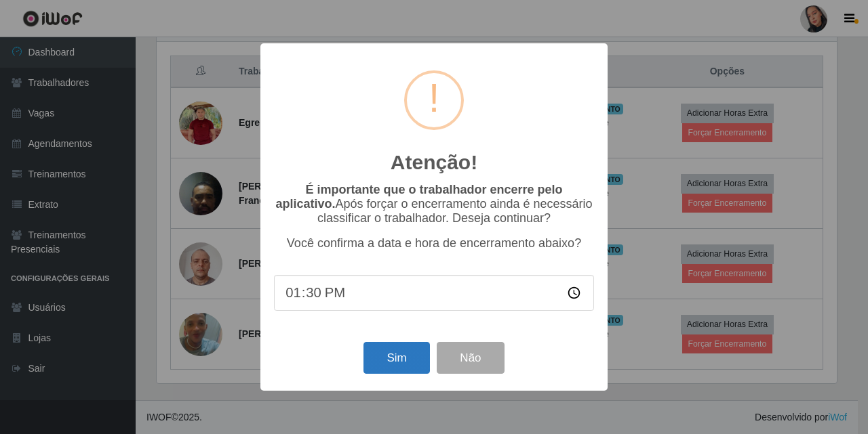 Image resolution: width=868 pixels, height=434 pixels. I want to click on h2: Atenção!, so click(434, 162).